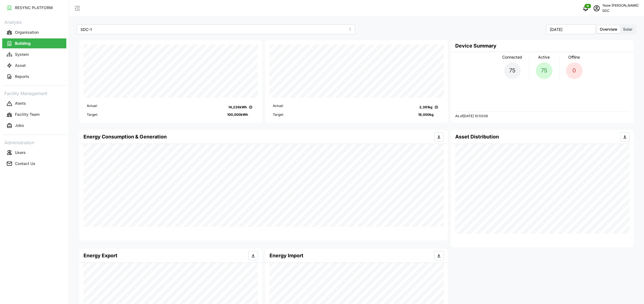 The width and height of the screenshot is (644, 304). I want to click on p: Reports, so click(22, 77).